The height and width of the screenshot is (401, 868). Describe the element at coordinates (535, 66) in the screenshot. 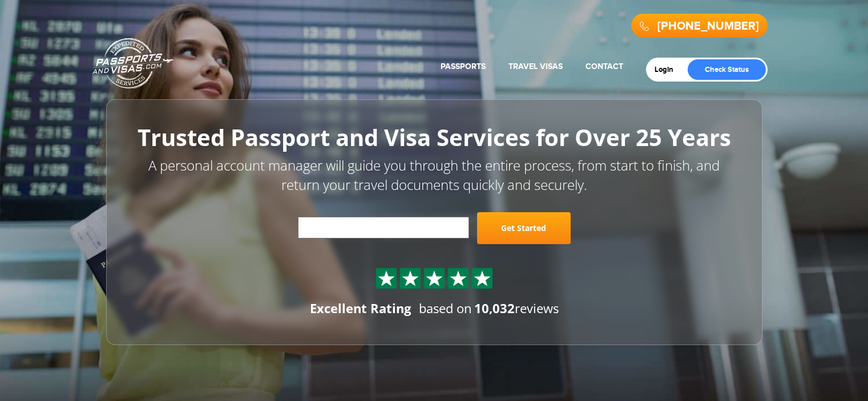

I see `a: Travel Visas` at that location.